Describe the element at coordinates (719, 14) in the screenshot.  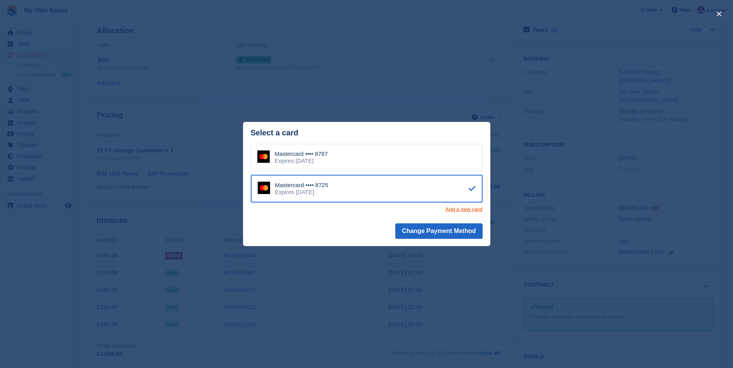
I see `button: close` at that location.